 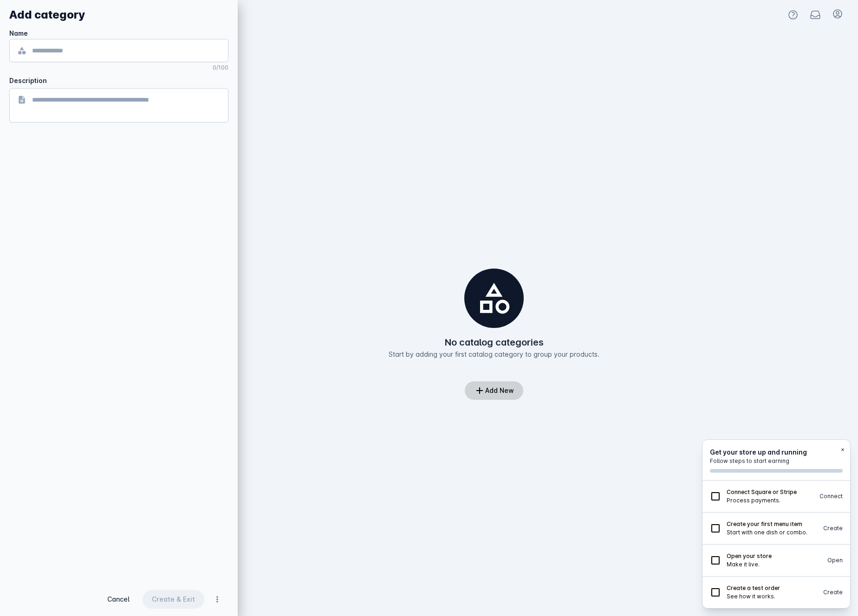 What do you see at coordinates (119, 15) in the screenshot?
I see `div: Add category` at bounding box center [119, 15].